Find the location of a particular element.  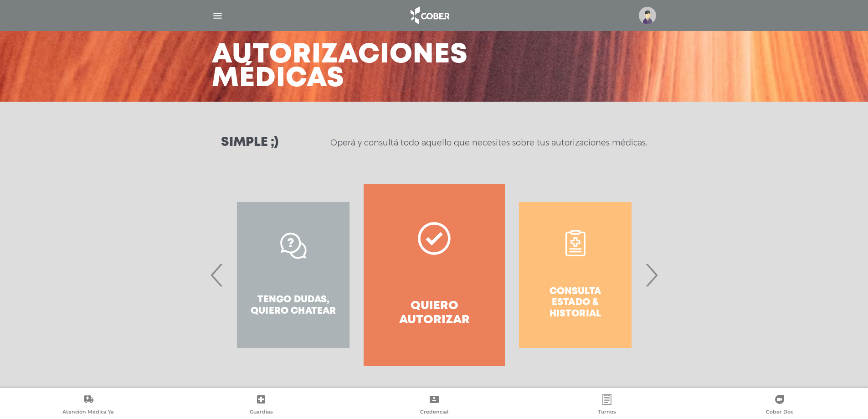

p: Operá y consultá todo aquello que necesites sobre tus autorizaciones médicas. is located at coordinates (489, 142).